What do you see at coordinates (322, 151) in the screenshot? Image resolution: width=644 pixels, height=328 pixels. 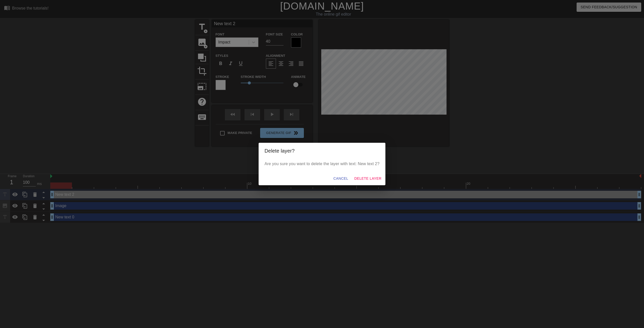 I see `h2: Delete layer?` at bounding box center [322, 151].